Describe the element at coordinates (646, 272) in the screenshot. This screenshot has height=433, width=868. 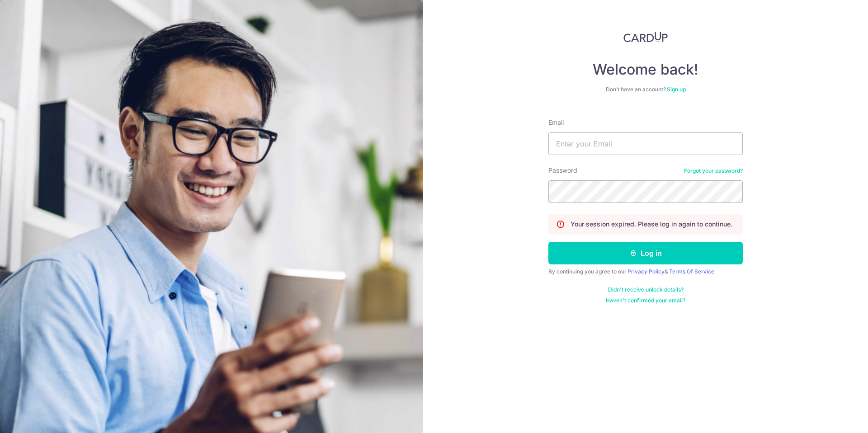
I see `div: By continuing you agree to our &` at that location.